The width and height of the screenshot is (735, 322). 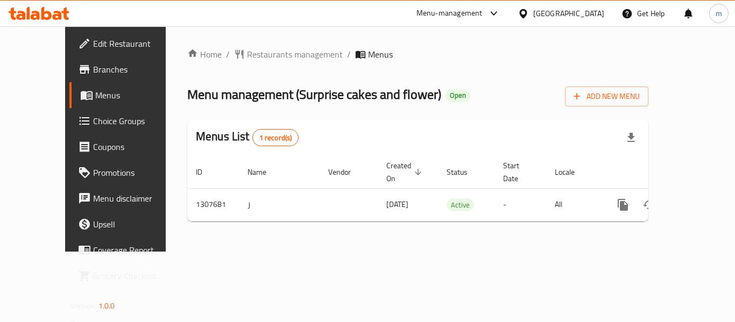 What do you see at coordinates (107, 306) in the screenshot?
I see `span: 1.0.0` at bounding box center [107, 306].